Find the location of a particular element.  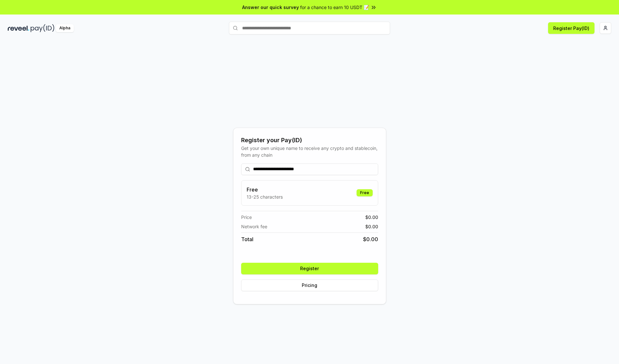

span: Price is located at coordinates (246, 217).